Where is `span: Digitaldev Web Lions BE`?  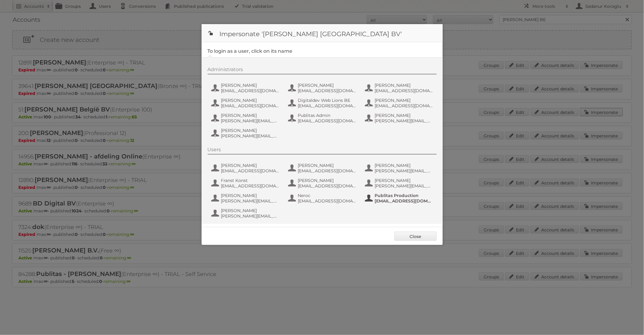 span: Digitaldev Web Lions BE is located at coordinates (327, 100).